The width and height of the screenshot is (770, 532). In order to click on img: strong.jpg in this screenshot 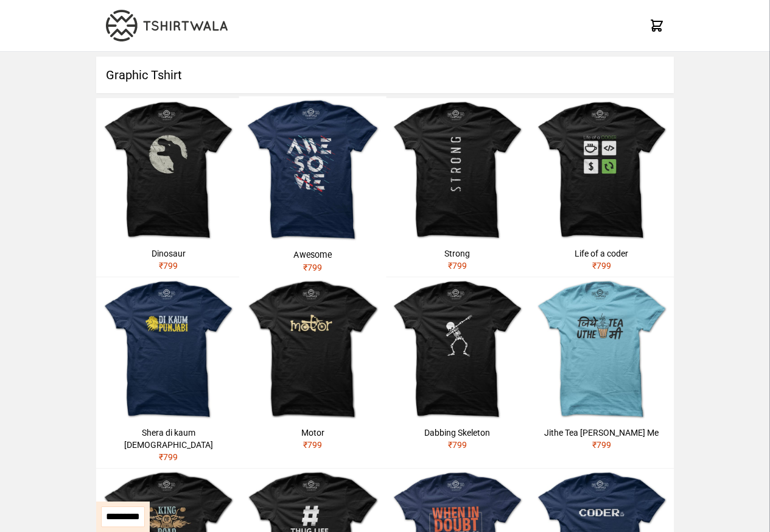, I will do `click(457, 170)`.